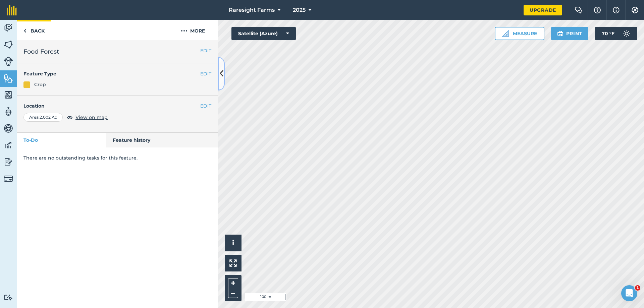  Describe the element at coordinates (233, 263) in the screenshot. I see `img: Four arrows, one pointing top left, one top right, one bottom right and the last bottom left` at that location.